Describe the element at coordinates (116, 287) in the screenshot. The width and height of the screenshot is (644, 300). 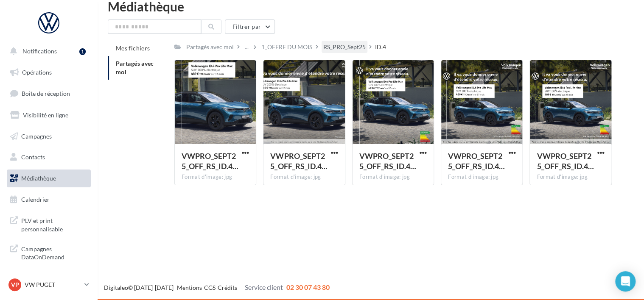
I see `a: Digitaleo` at that location.